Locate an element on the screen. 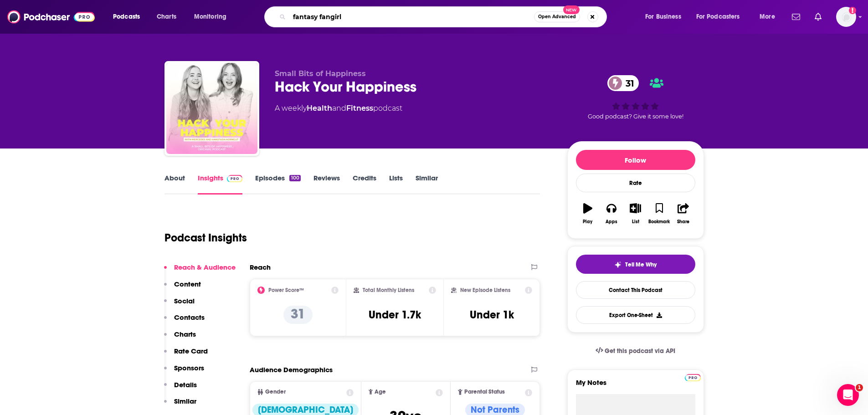 The image size is (868, 415). div: Bookmark is located at coordinates (659, 222).